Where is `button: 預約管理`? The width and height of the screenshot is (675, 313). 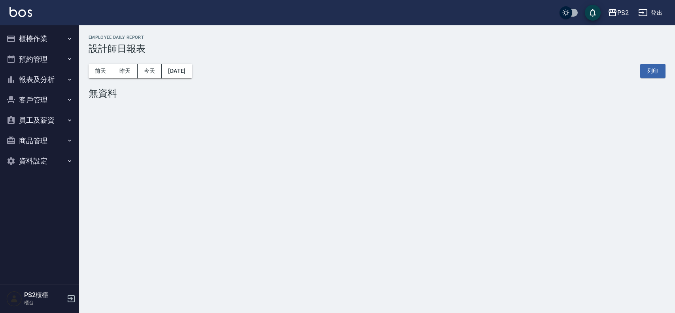 button: 預約管理 is located at coordinates (40, 59).